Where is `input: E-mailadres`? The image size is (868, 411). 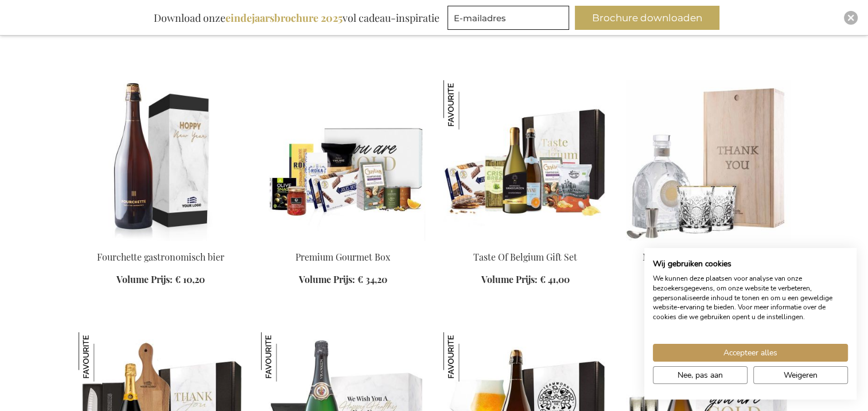 input: E-mailadres is located at coordinates (508, 18).